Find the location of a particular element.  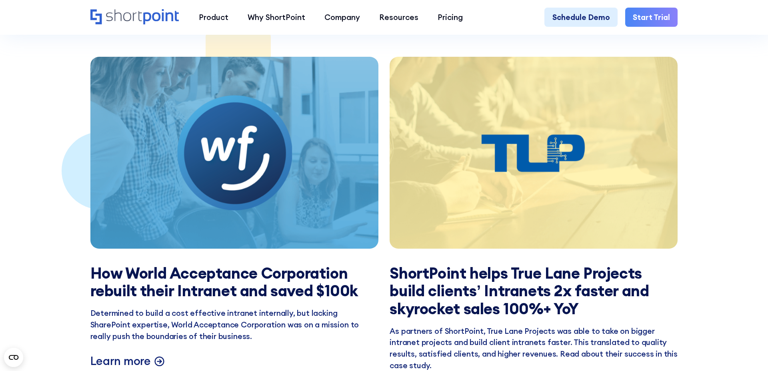

img: Tlp is located at coordinates (534, 153).